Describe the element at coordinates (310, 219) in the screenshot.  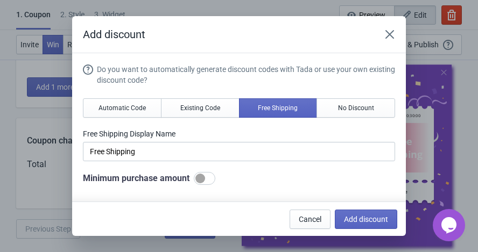
I see `span: Cancel` at that location.